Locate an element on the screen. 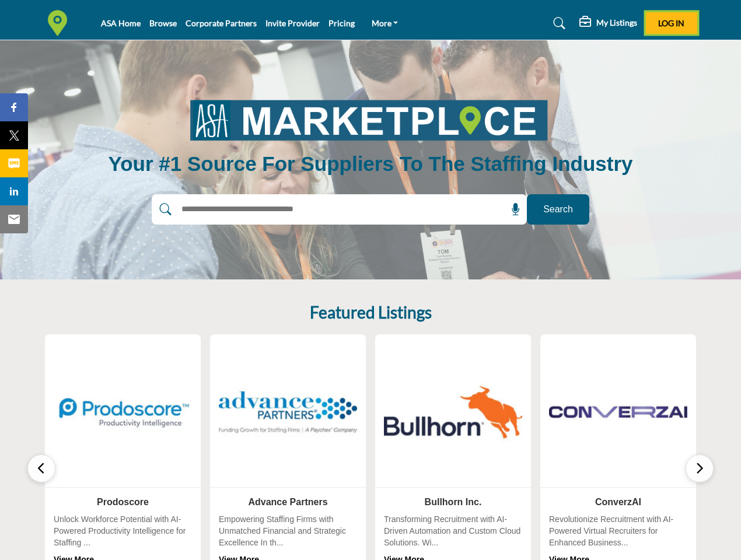 This screenshot has height=560, width=741. a: Pricing is located at coordinates (341, 23).